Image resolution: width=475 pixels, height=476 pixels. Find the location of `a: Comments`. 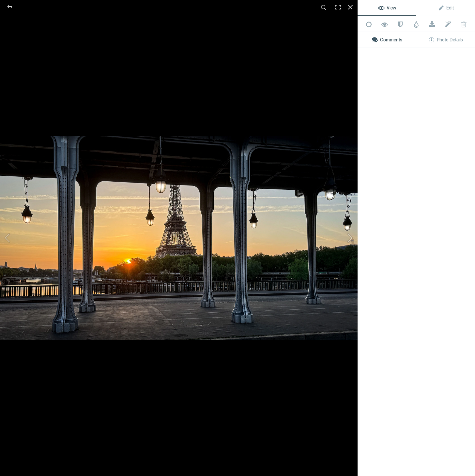

a: Comments is located at coordinates (387, 40).